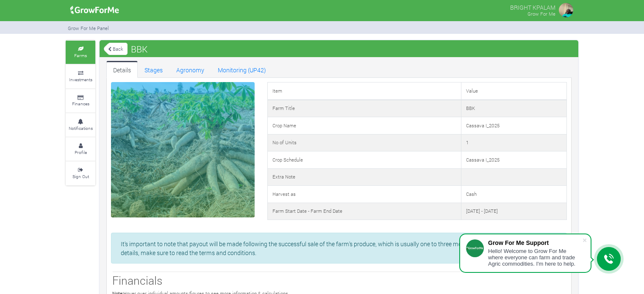 This screenshot has height=294, width=644. I want to click on small: Grow For Me Panel, so click(88, 28).